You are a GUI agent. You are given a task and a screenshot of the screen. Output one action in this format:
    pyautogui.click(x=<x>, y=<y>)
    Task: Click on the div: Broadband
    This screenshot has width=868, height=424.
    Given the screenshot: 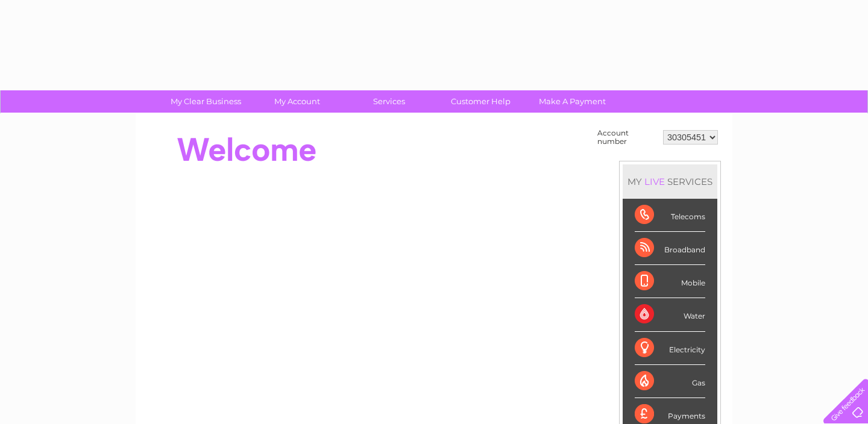 What is the action you would take?
    pyautogui.click(x=670, y=249)
    